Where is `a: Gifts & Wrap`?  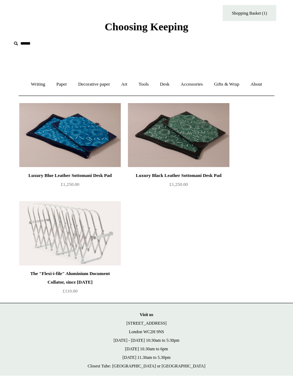 a: Gifts & Wrap is located at coordinates (226, 85).